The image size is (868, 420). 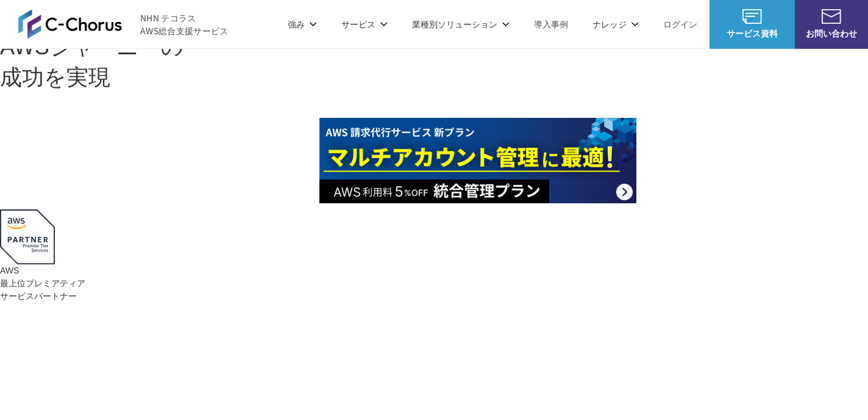 What do you see at coordinates (831, 17) in the screenshot?
I see `img: お問い合わせ` at bounding box center [831, 17].